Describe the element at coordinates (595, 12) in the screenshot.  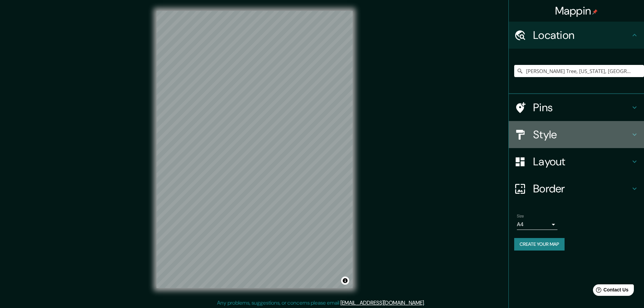
I see `img: pin-icon.png` at that location.